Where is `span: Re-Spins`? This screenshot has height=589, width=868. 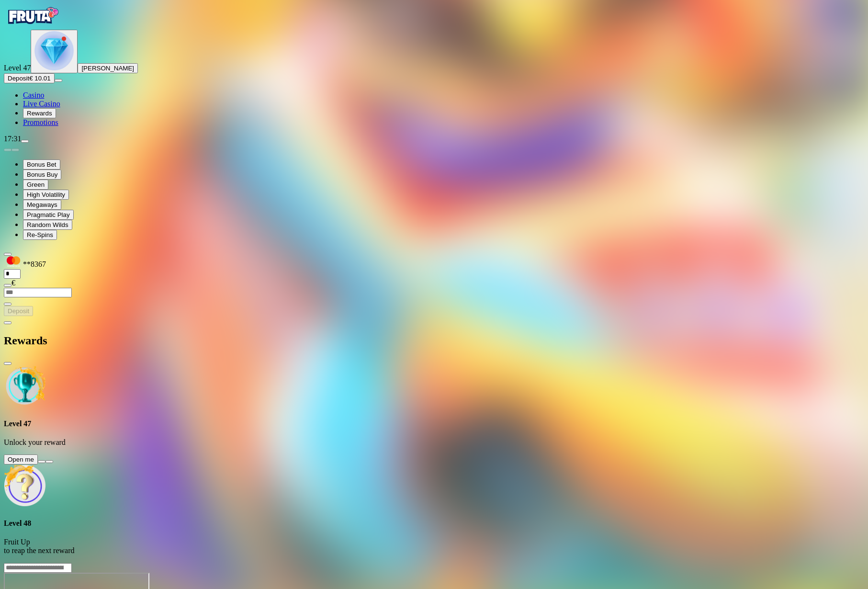 span: Re-Spins is located at coordinates (40, 235).